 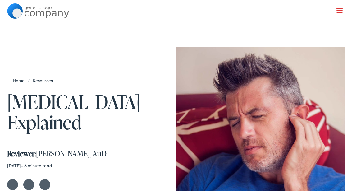 I want to click on div: – 8 minute read, so click(x=85, y=165).